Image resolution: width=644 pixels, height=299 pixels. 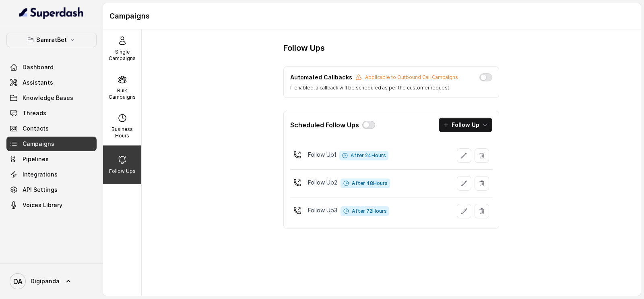 I want to click on span: Contacts, so click(x=36, y=128).